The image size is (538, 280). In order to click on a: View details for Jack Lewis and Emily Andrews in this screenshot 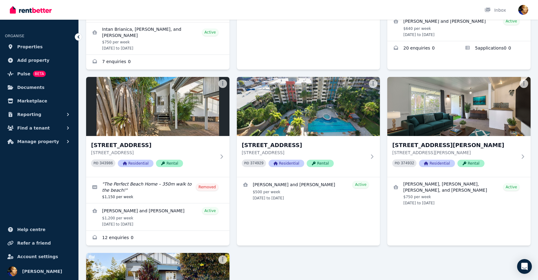, I will do `click(459, 27)`.